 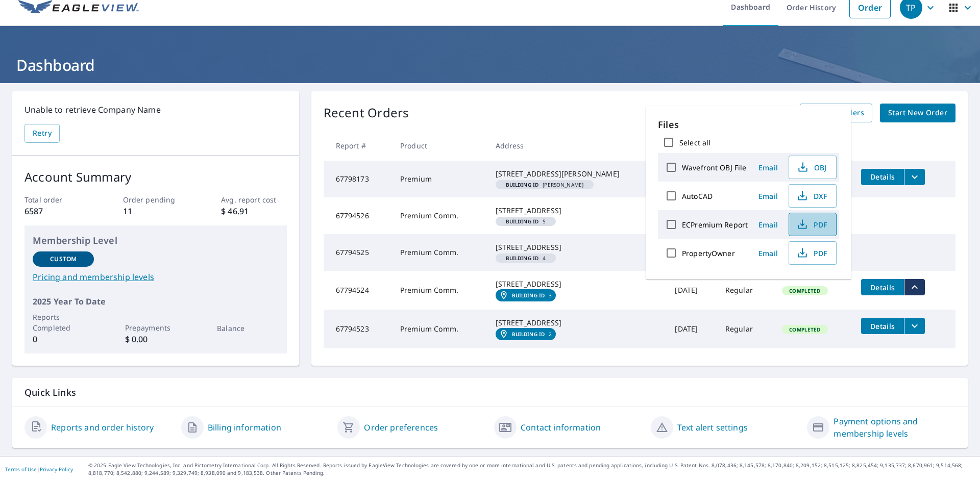 What do you see at coordinates (813, 196) in the screenshot?
I see `button: DXF` at bounding box center [813, 196].